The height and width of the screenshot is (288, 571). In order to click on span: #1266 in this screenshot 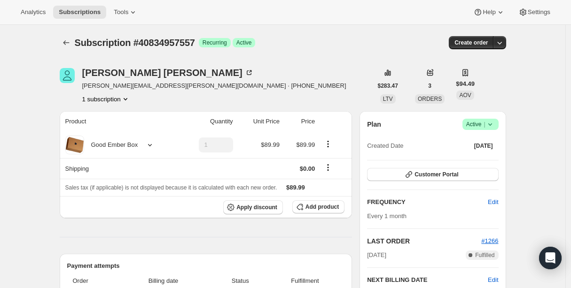, I will do `click(489, 241)`.